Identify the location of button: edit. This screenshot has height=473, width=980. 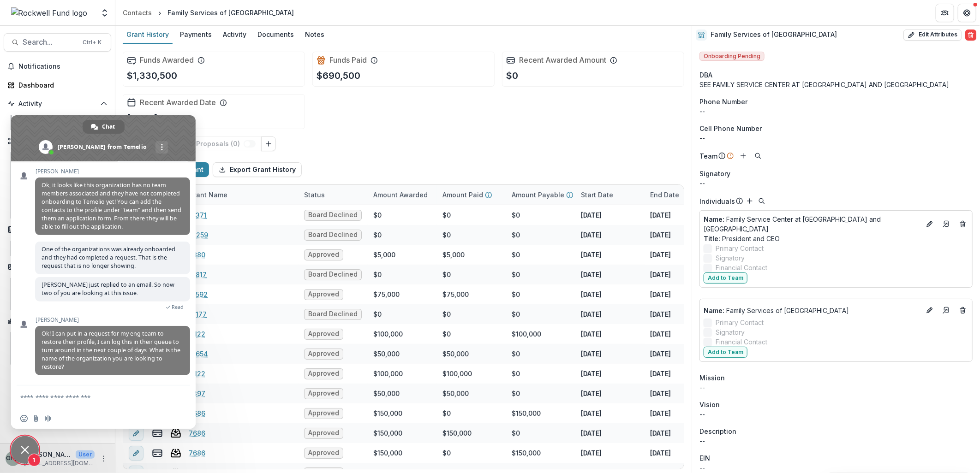
(136, 454).